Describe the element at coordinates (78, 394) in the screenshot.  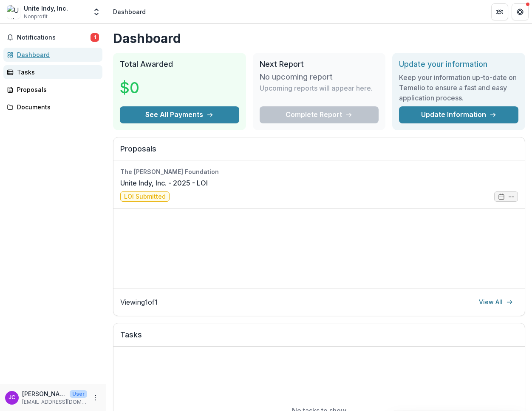
I see `p: User` at that location.